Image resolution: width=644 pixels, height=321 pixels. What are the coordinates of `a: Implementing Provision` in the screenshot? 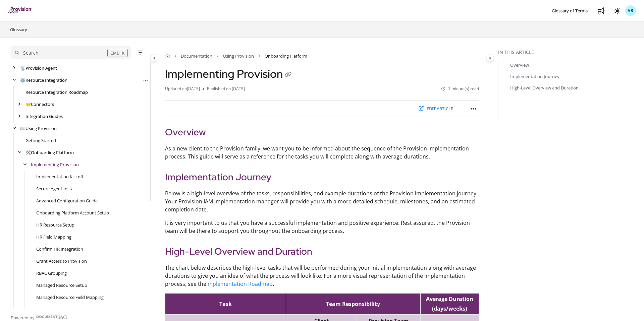 It's located at (55, 164).